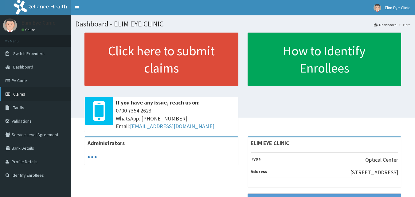 The width and height of the screenshot is (415, 197). What do you see at coordinates (259, 172) in the screenshot?
I see `b: Address` at bounding box center [259, 172].